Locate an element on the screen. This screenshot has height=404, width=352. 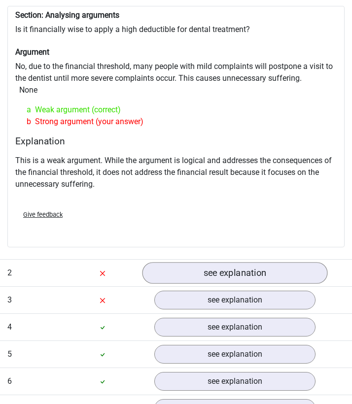
div: Strong argument (your answer) is located at coordinates (176, 122).